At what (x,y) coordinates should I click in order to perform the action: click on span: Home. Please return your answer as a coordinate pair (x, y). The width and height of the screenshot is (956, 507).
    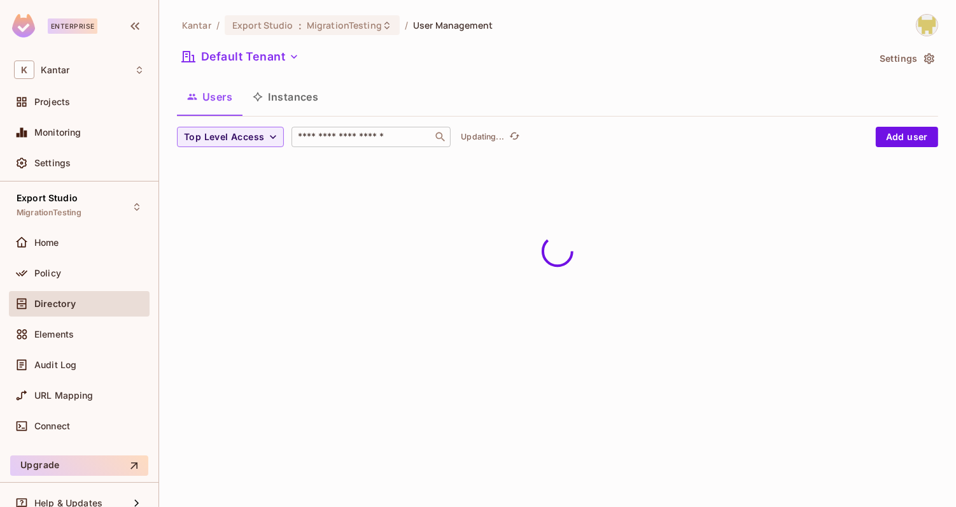
    Looking at the image, I should click on (46, 243).